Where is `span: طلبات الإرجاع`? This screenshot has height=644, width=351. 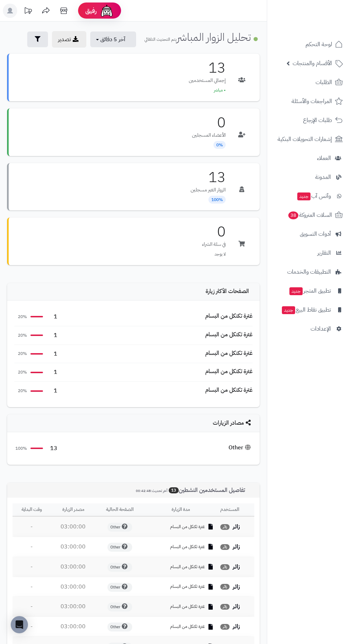
span: طلبات الإرجاع is located at coordinates (317, 120).